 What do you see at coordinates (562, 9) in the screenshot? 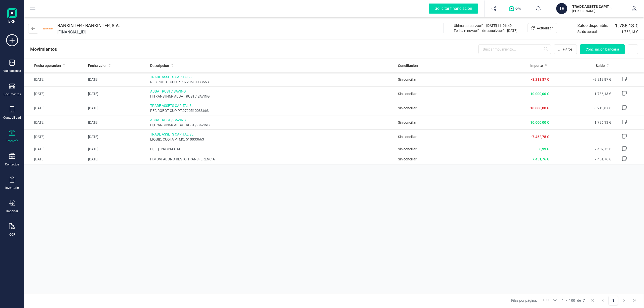
I see `div: TR` at bounding box center [562, 9].